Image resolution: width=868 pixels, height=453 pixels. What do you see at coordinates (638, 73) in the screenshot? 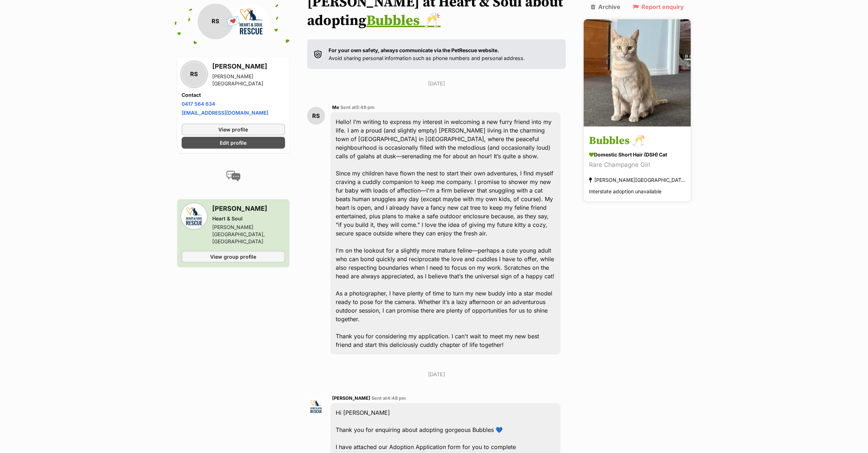
I see `img: Bubbles 🥂` at bounding box center [638, 73].